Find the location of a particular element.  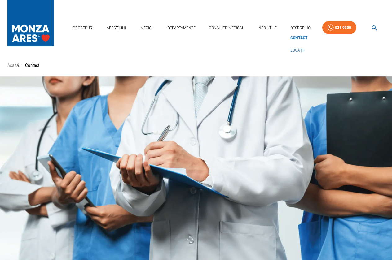

div: Locații is located at coordinates (299, 50).